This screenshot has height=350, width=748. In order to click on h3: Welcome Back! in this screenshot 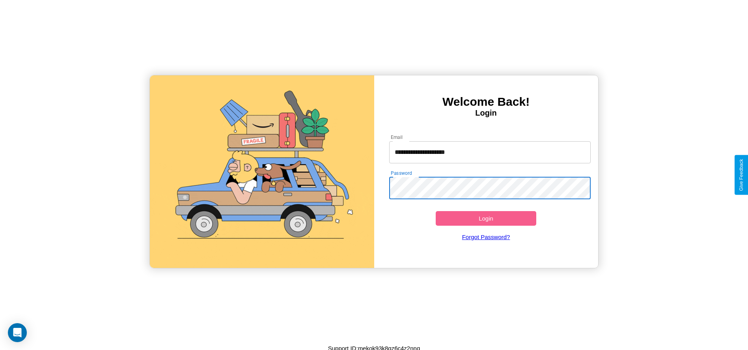, I will do `click(486, 102)`.